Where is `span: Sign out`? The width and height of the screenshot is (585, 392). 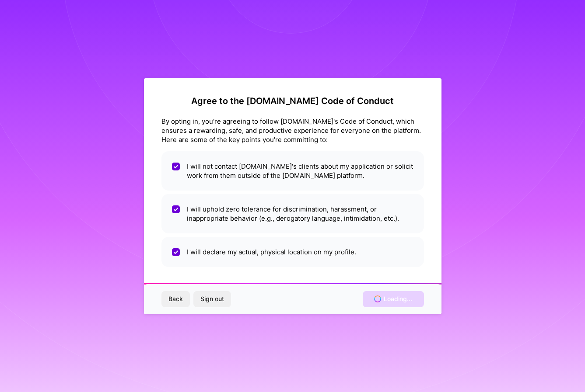 span: Sign out is located at coordinates (212, 299).